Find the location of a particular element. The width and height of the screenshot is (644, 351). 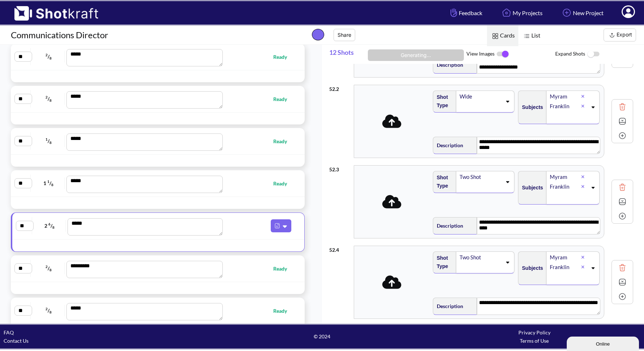

a: Contact Us is located at coordinates (16, 340).